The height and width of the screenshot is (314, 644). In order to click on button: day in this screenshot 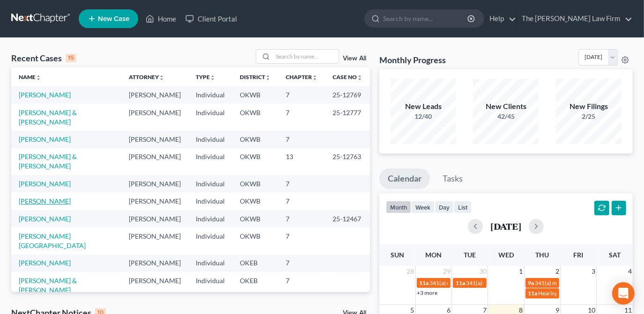, I will do `click(444, 207)`.